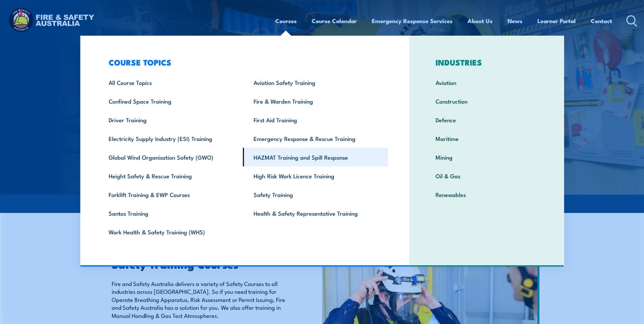 Image resolution: width=644 pixels, height=324 pixels. What do you see at coordinates (286, 21) in the screenshot?
I see `a: Courses` at bounding box center [286, 21].